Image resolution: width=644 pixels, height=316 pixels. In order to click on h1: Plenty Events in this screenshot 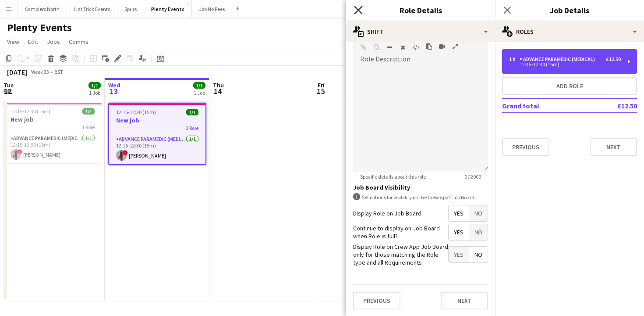, I will do `click(39, 28)`.